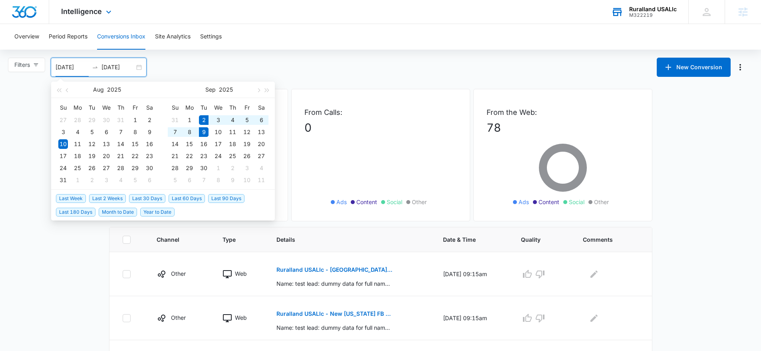  Describe the element at coordinates (92, 180) in the screenshot. I see `td: 2025-09-02` at that location.